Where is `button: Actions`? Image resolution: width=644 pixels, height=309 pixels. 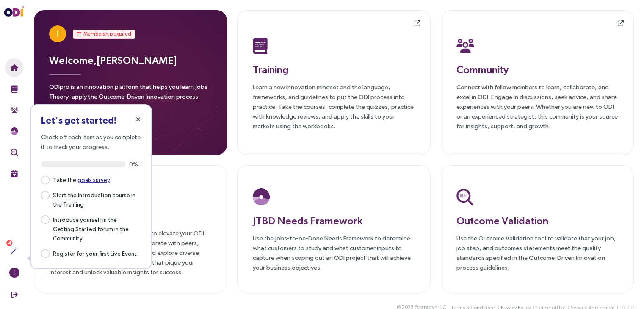
button: Actions is located at coordinates (14, 251).